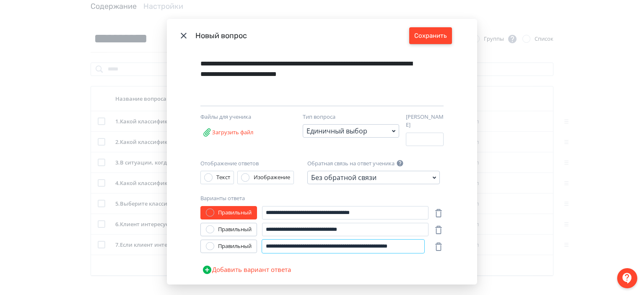 The image size is (644, 295). What do you see at coordinates (303, 35) in the screenshot?
I see `div: Новый вопрос` at bounding box center [303, 35].